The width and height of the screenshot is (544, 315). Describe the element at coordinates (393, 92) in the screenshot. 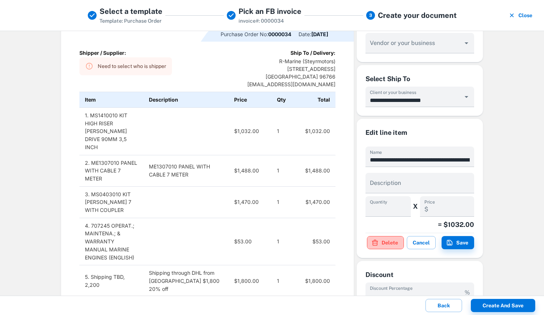

I see `label: Client or your business` at that location.